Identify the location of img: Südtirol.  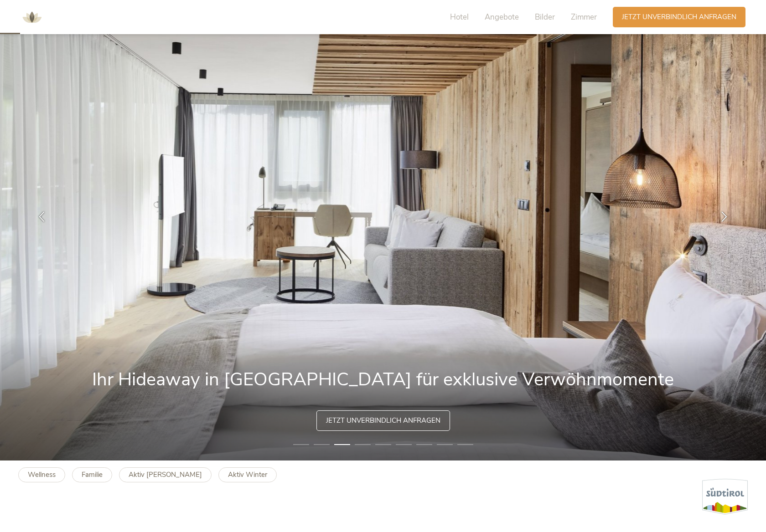
(725, 496).